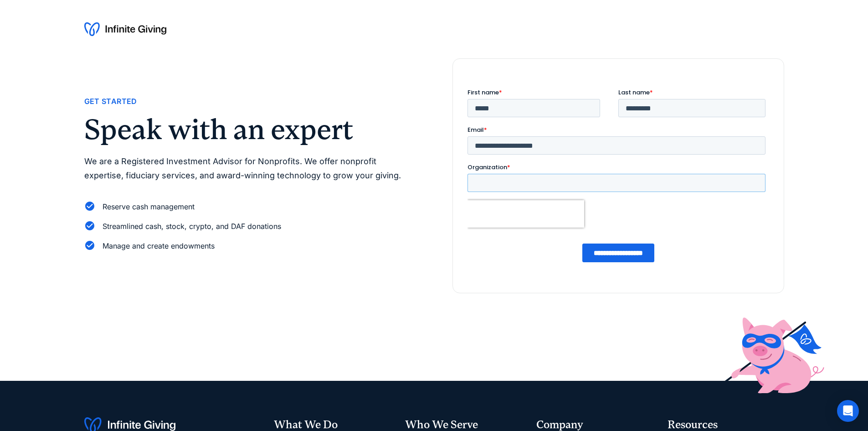 Image resolution: width=868 pixels, height=431 pixels. I want to click on div: Get Started, so click(110, 101).